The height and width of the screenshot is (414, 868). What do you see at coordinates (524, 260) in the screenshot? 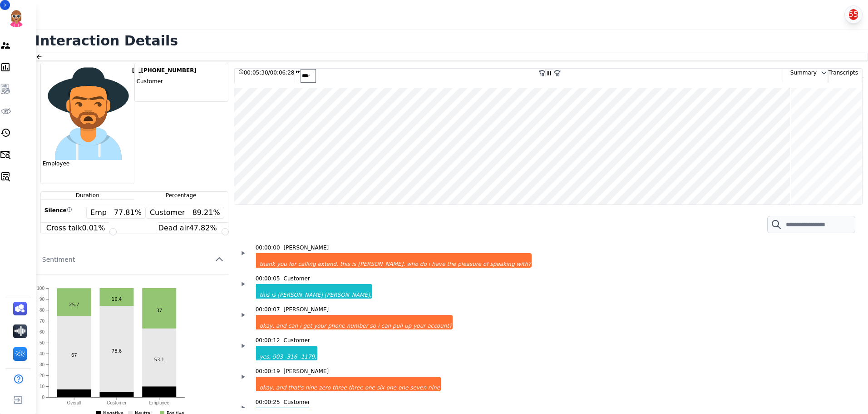
I see `div: with?` at bounding box center [524, 260].